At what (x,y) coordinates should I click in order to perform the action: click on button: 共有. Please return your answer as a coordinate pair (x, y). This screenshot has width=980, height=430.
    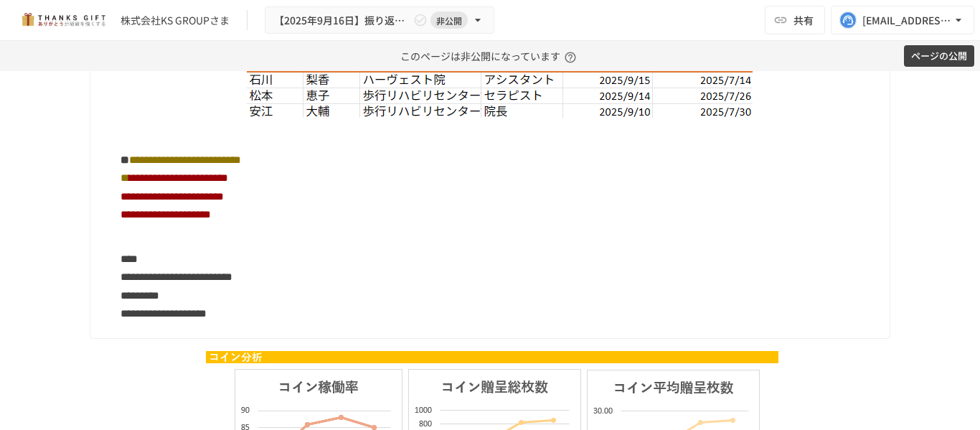
    Looking at the image, I should click on (794, 20).